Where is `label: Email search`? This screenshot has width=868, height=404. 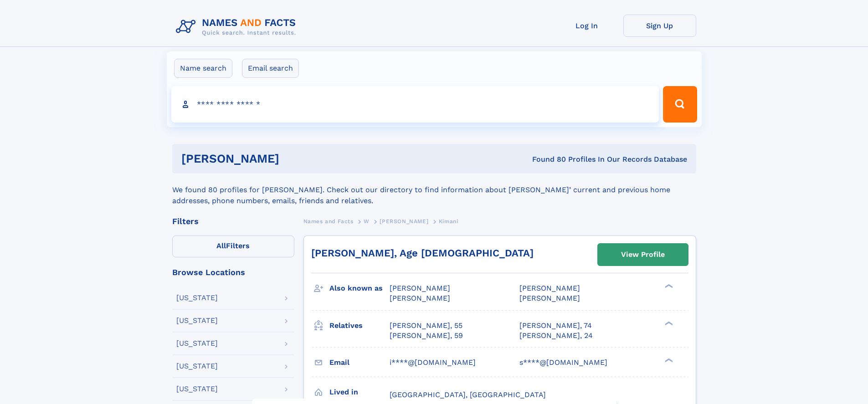
label: Email search is located at coordinates (270, 68).